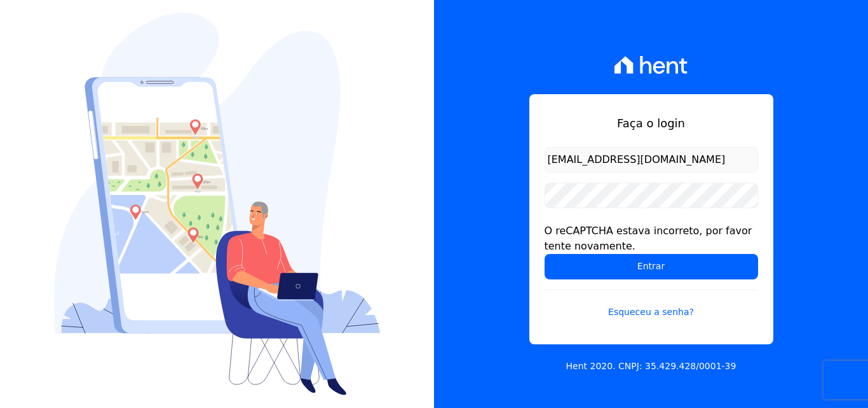  Describe the element at coordinates (651, 366) in the screenshot. I see `p: Hent 2020. CNPJ: 35.429.428/0001-39` at that location.